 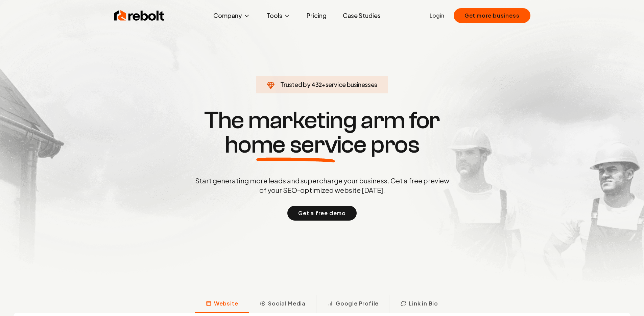 What do you see at coordinates (295, 84) in the screenshot?
I see `span: Trusted by` at bounding box center [295, 84].